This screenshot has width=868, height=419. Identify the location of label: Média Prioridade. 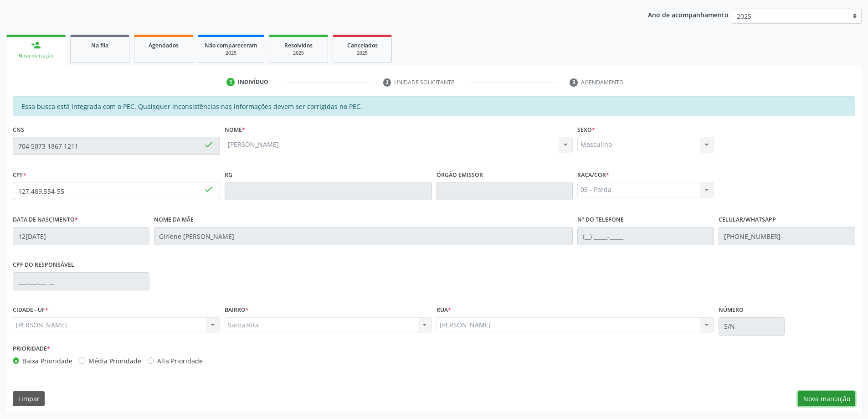
(115, 361).